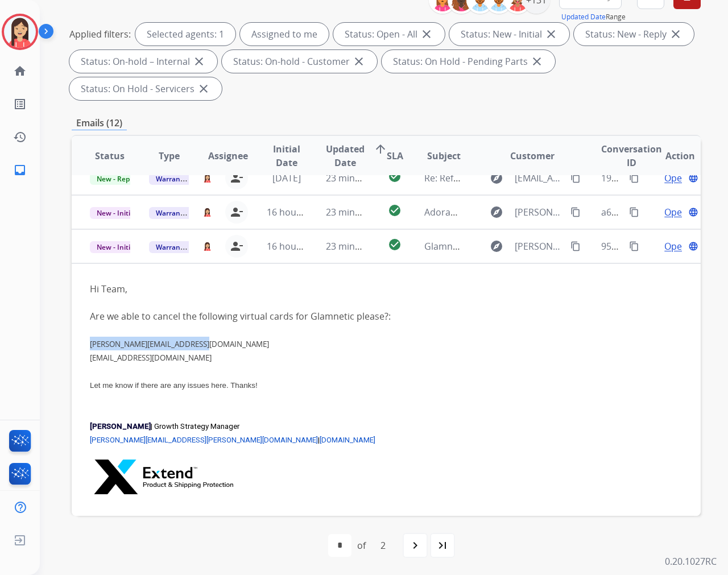  I want to click on img: XQnF59-_nc8vjw-2M77_Sy-Tlpd0p5Gb9NCYmgasTBSW9nfv0rEfWkd2vx4J-3f3FGalHgRZlo2xa-c8l_R96SK9wdxvFzQaz..., so click(164, 477).